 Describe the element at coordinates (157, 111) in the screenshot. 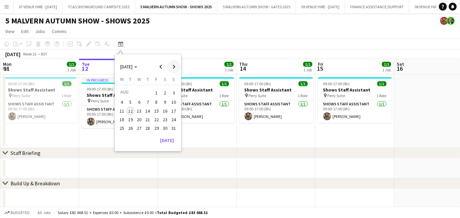

I see `span: 15` at that location.